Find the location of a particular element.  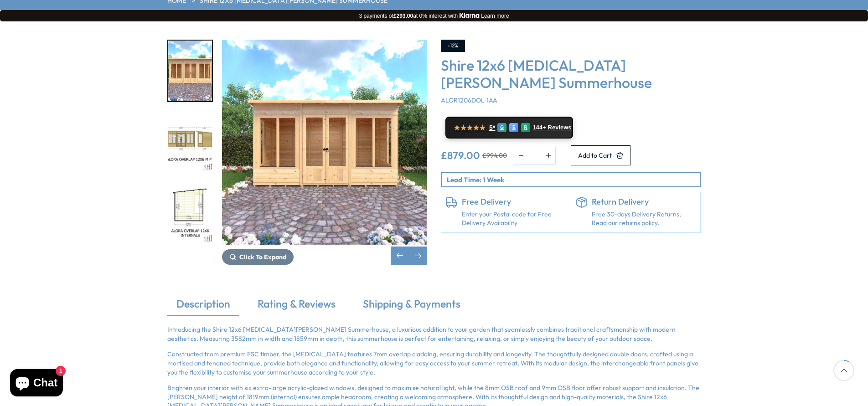

span: Add to Cart is located at coordinates (595, 155).